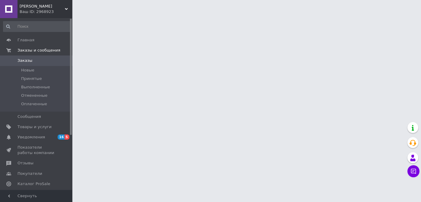 This screenshot has height=202, width=421. What do you see at coordinates (25, 163) in the screenshot?
I see `span: Отзывы` at bounding box center [25, 163].